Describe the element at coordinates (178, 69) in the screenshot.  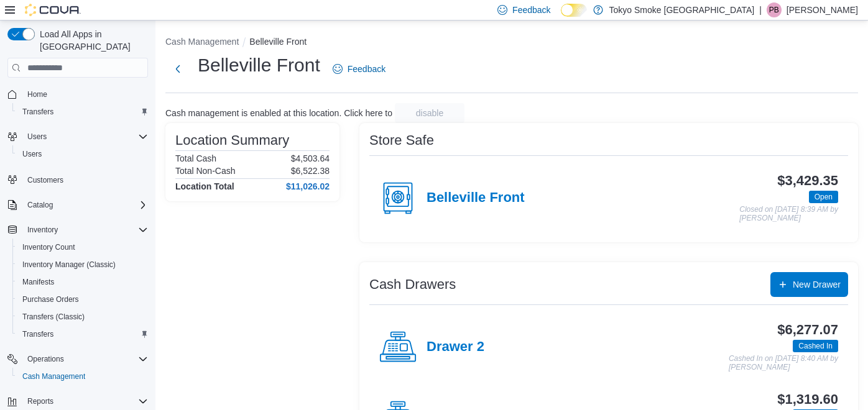
I see `button: Next` at that location.